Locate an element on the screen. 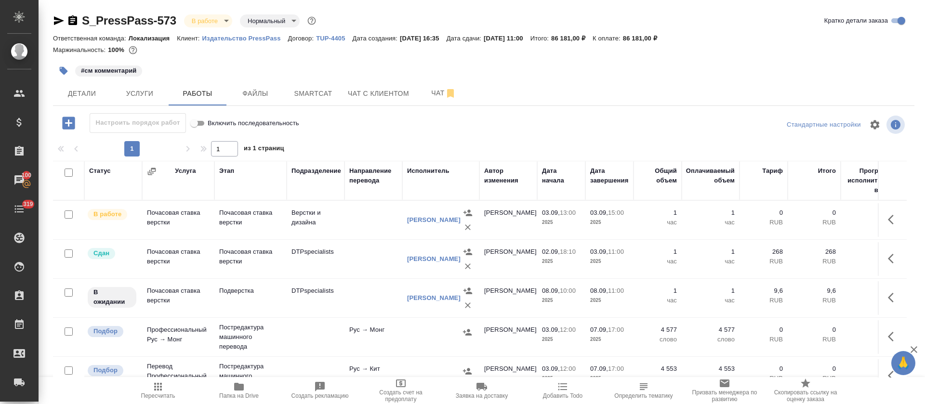 The width and height of the screenshot is (925, 404). p: слово is located at coordinates (711, 340).